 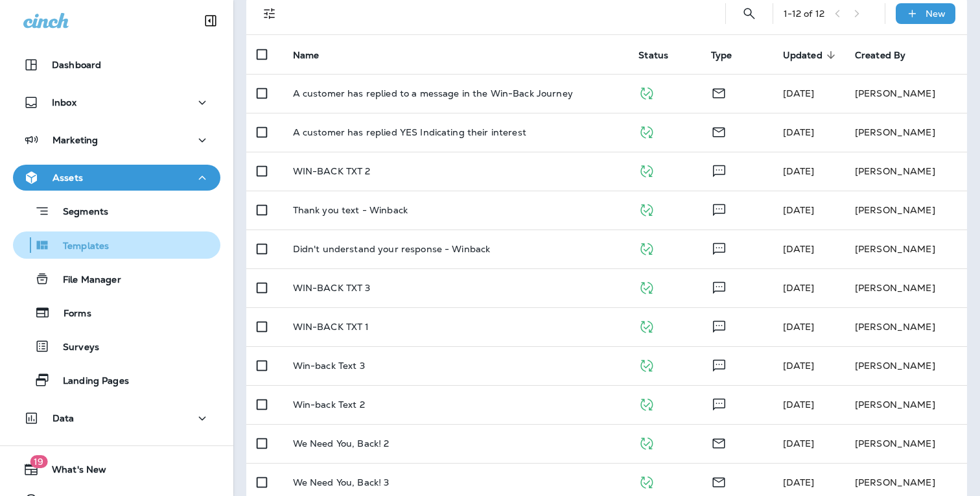 I want to click on p: Templates, so click(x=79, y=247).